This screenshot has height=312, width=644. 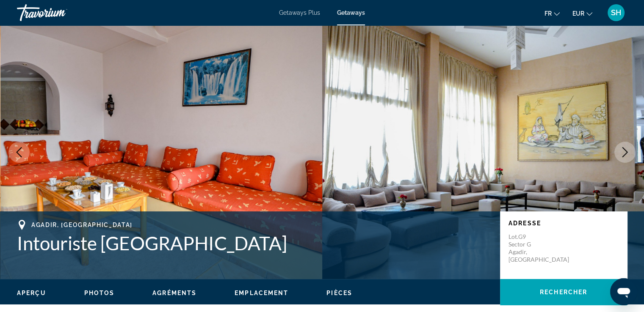 I want to click on span: Rechercher, so click(x=563, y=293).